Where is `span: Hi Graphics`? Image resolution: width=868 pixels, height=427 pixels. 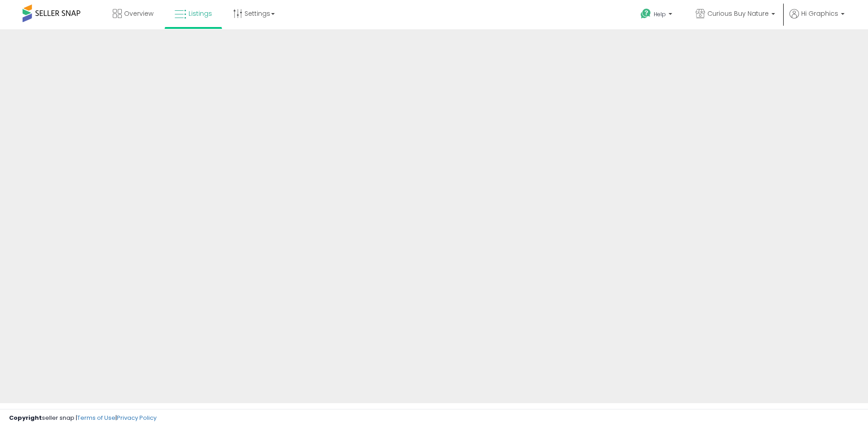 span: Hi Graphics is located at coordinates (819, 13).